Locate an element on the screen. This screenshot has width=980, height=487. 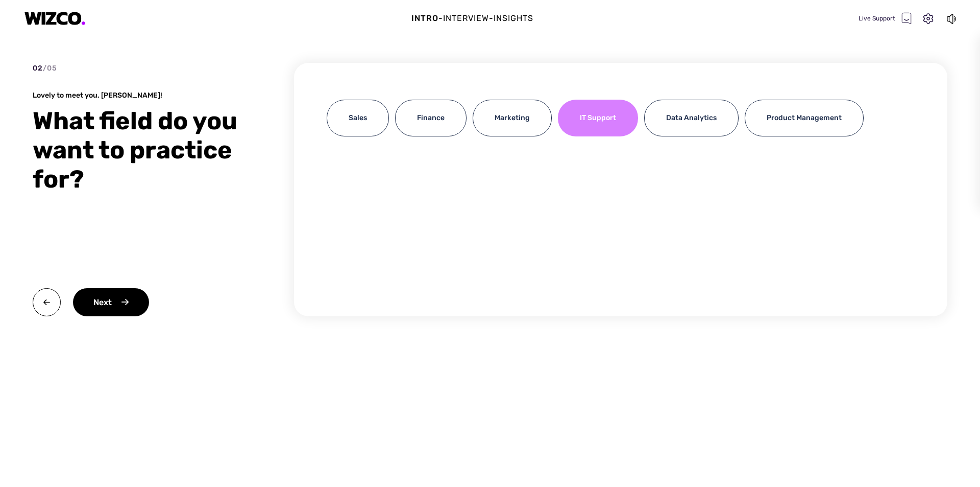
div: Next is located at coordinates (111, 302).